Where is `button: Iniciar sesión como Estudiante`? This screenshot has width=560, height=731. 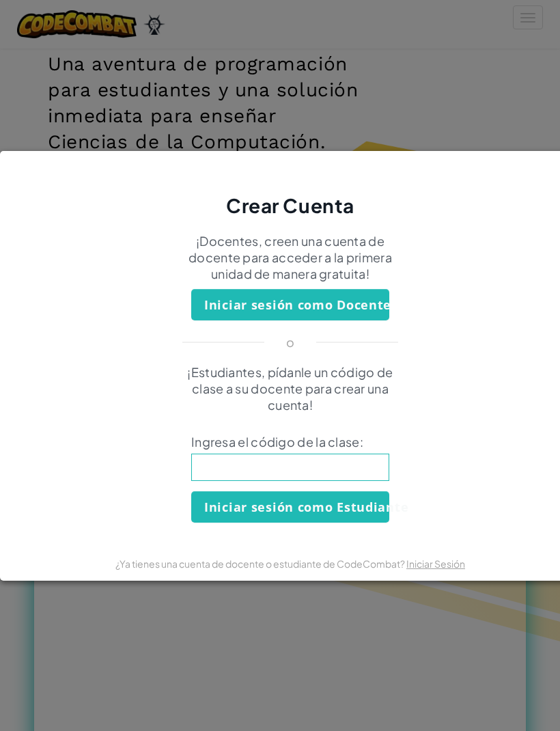 button: Iniciar sesión como Estudiante is located at coordinates (290, 506).